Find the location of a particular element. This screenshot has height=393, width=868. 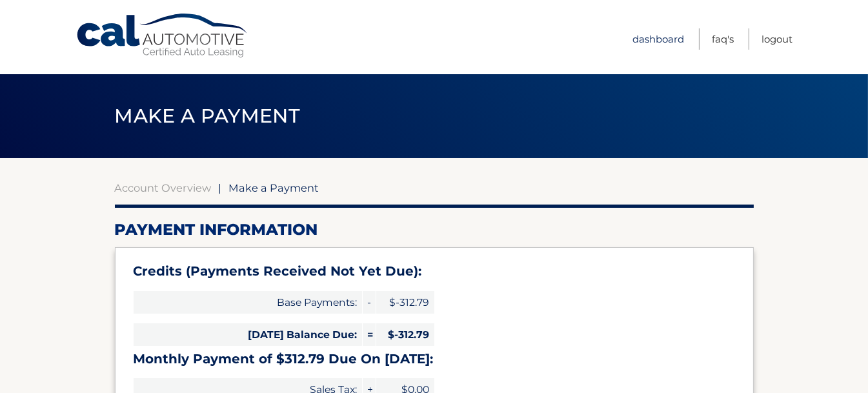

a: Logout is located at coordinates (777, 39).